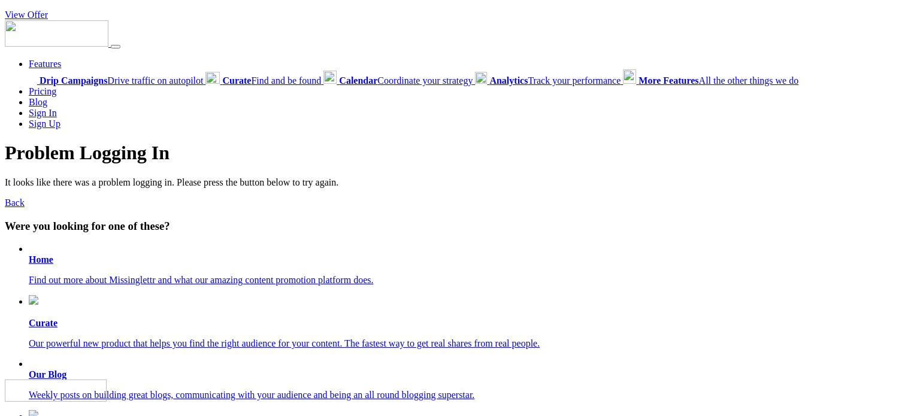  Describe the element at coordinates (460, 227) in the screenshot. I see `h3: Were you looking for one of these?` at that location.